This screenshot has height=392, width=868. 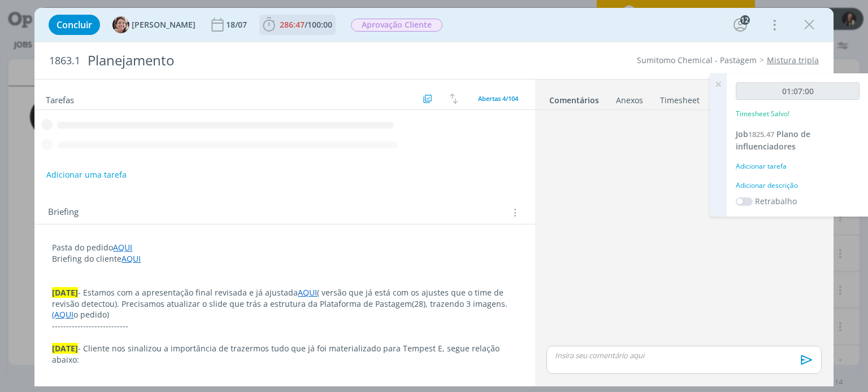 I want to click on button: Adicionar uma tarefa, so click(x=86, y=175).